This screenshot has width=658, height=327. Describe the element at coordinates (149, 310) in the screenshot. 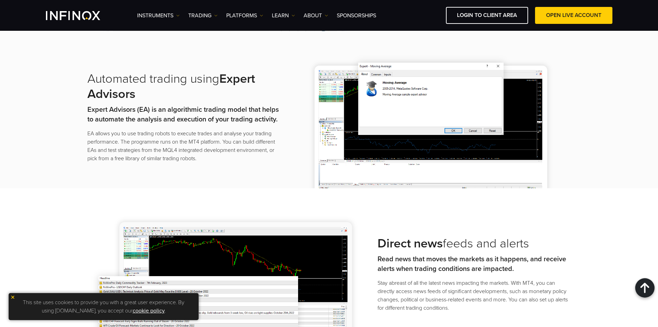

I see `a: cookie policy` at that location.